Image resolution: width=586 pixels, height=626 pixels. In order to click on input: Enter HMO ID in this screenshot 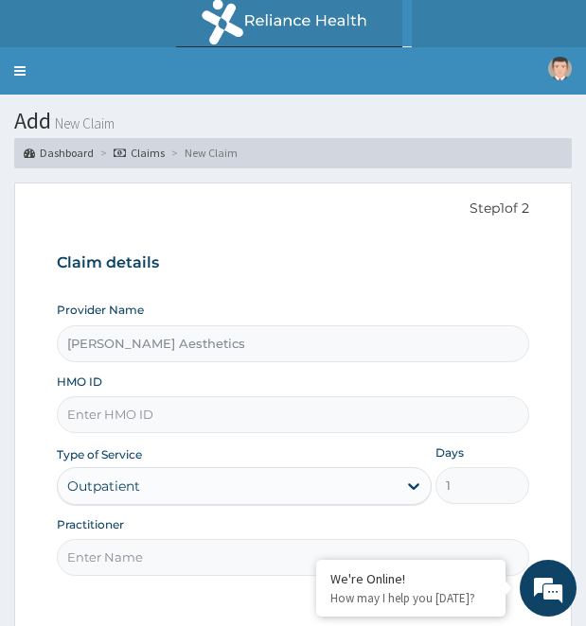, I will do `click(292, 414)`.